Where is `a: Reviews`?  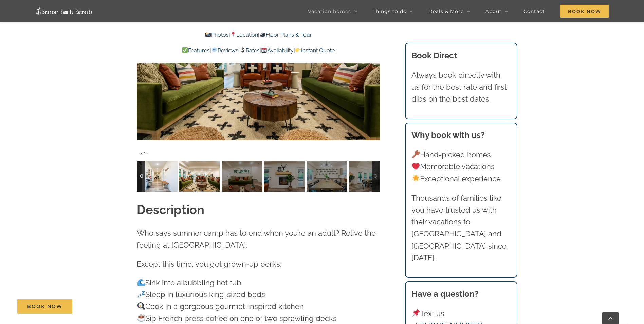
a: Reviews is located at coordinates (225, 50).